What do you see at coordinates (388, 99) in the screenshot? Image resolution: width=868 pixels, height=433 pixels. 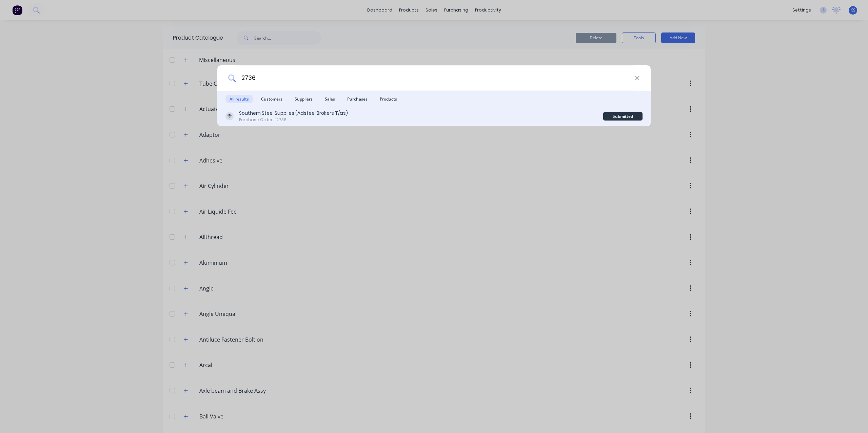 I see `span: Products` at bounding box center [388, 99].